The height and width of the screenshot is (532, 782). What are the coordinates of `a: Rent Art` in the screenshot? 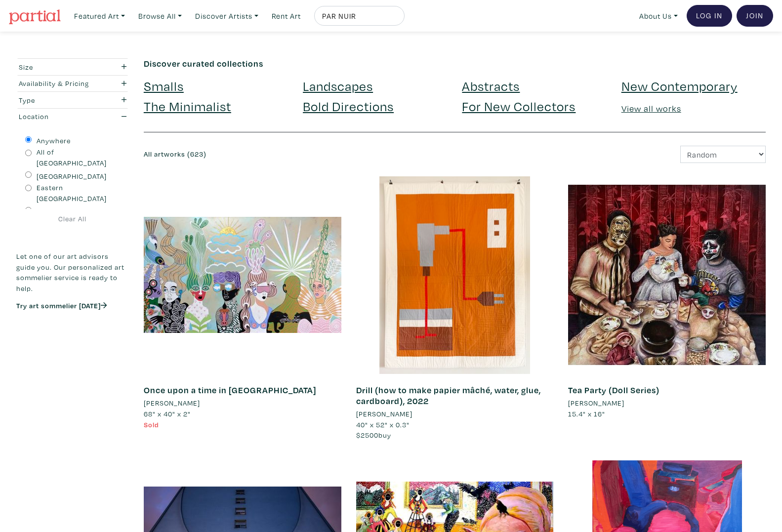 It's located at (286, 16).